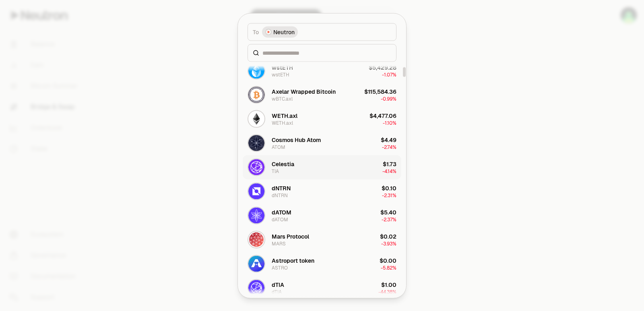 This screenshot has height=311, width=644. What do you see at coordinates (383, 116) in the screenshot?
I see `div: $4,477.06` at bounding box center [383, 116].